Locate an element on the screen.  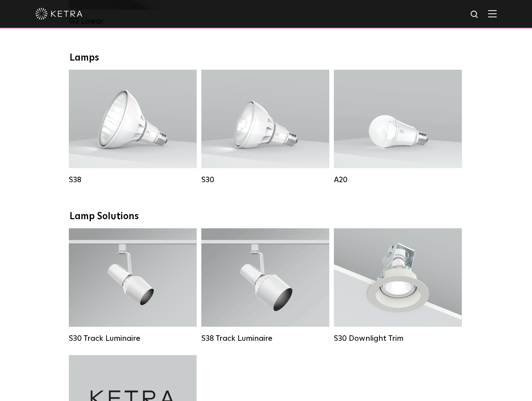
div: S30 Track Luminaire is located at coordinates (132, 339).